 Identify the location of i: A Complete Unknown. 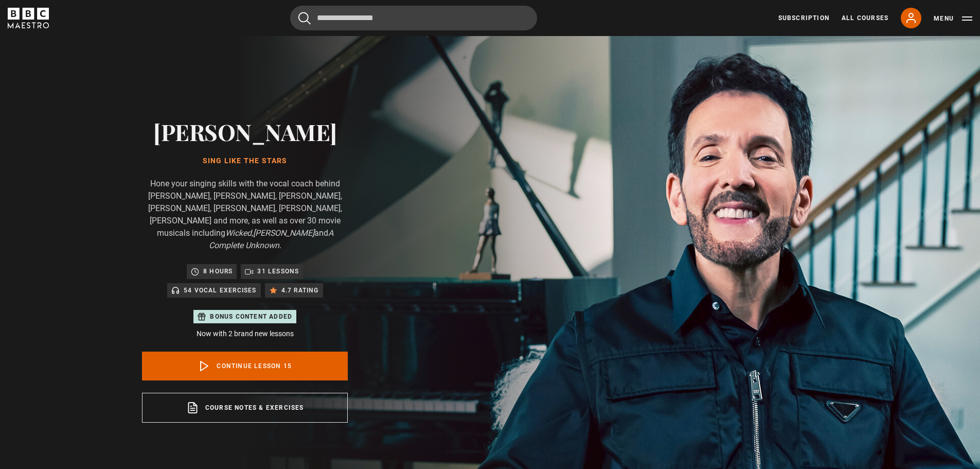
(271, 238).